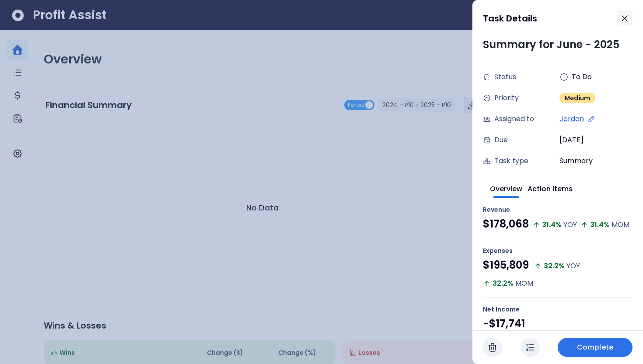 This screenshot has height=364, width=643. What do you see at coordinates (506, 188) in the screenshot?
I see `button: Overview` at bounding box center [506, 188].